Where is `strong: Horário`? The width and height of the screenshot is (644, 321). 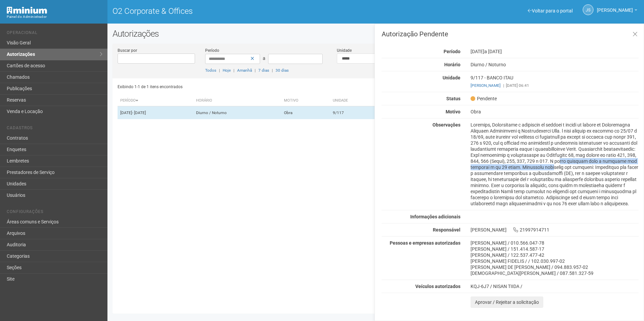 strong: Horário is located at coordinates (452, 65).